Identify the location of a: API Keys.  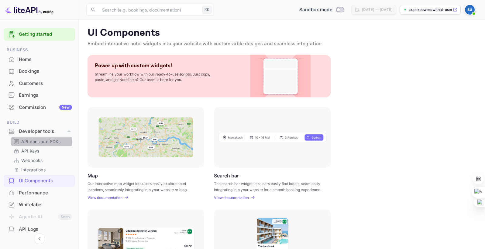
(42, 151).